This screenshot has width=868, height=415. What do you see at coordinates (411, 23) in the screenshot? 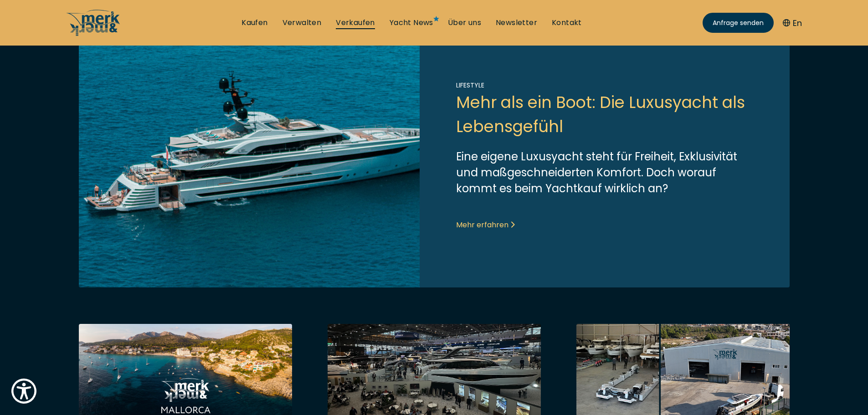
I see `a: Yacht News` at bounding box center [411, 23].